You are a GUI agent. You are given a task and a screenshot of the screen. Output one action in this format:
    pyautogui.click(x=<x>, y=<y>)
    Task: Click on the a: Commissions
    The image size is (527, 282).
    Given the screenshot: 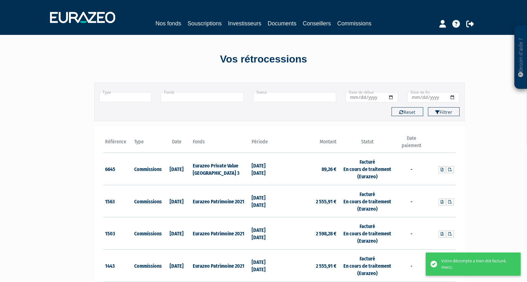 What is the action you would take?
    pyautogui.click(x=355, y=24)
    